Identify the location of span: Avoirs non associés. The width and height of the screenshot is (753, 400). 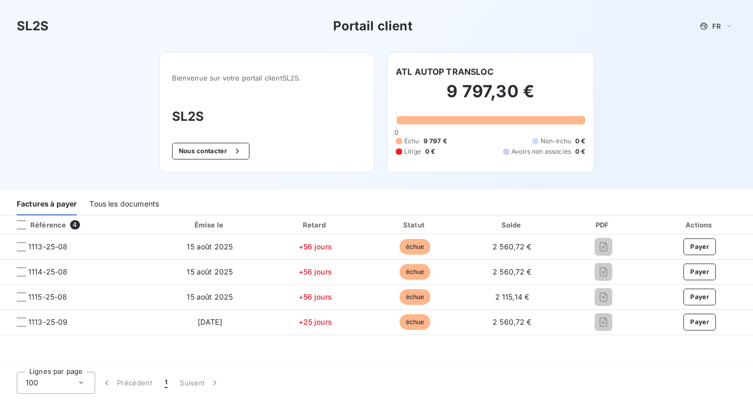
(541, 152).